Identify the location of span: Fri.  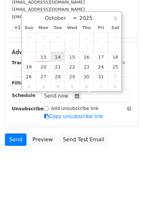
(100, 28).